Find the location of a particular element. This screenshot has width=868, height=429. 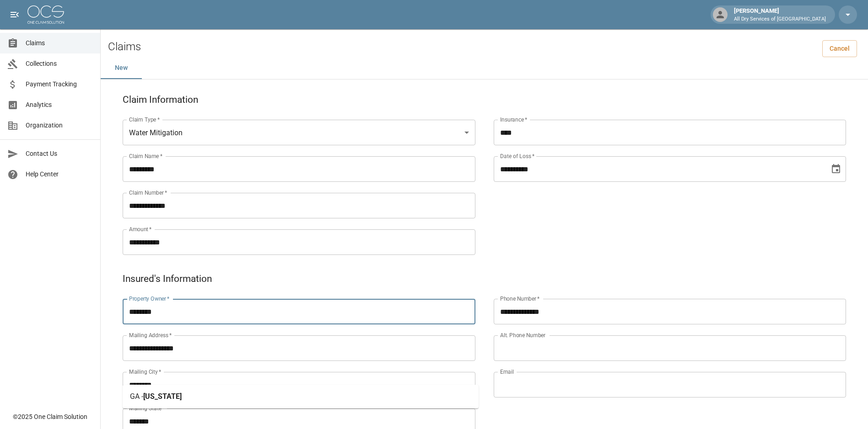

button: open drawer is located at coordinates (14, 14).